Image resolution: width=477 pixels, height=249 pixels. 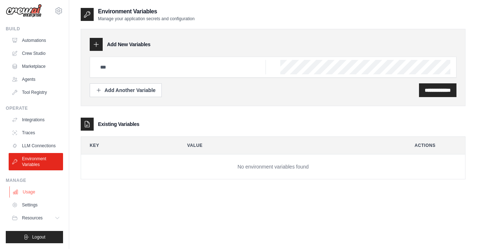 I want to click on button: Logout, so click(x=34, y=237).